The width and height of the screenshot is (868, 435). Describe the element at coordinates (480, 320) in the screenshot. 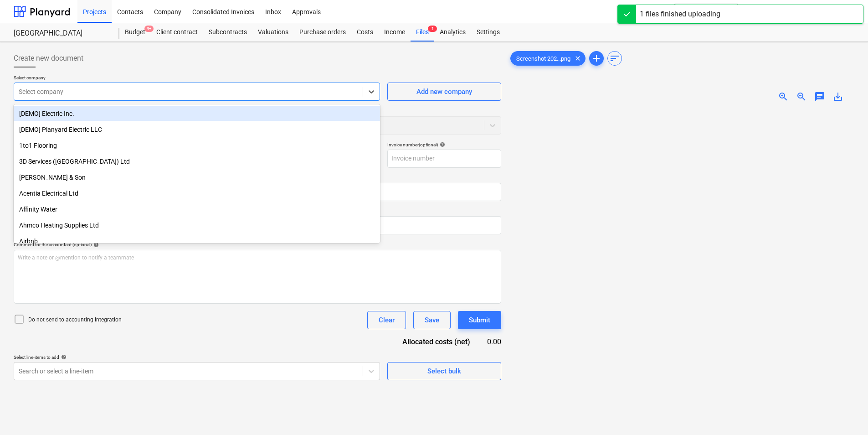

I see `button: Submit` at that location.